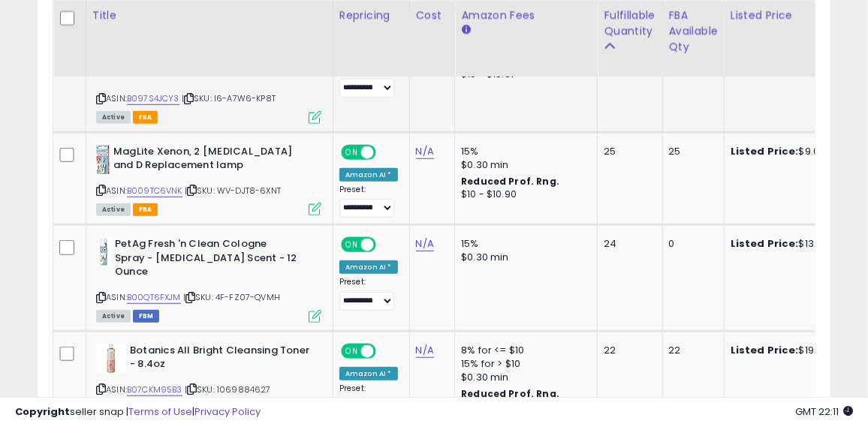 Image resolution: width=868 pixels, height=427 pixels. Describe the element at coordinates (154, 298) in the screenshot. I see `a: B00QT6FXJM` at that location.